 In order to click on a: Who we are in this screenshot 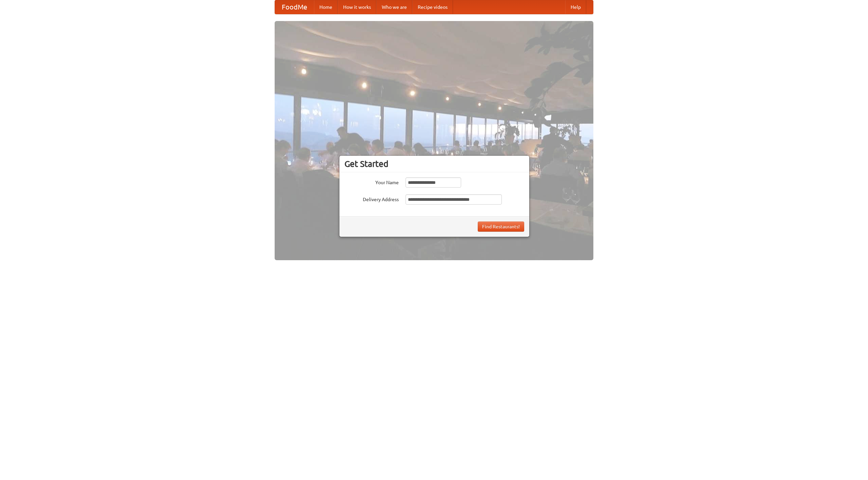, I will do `click(395, 7)`.